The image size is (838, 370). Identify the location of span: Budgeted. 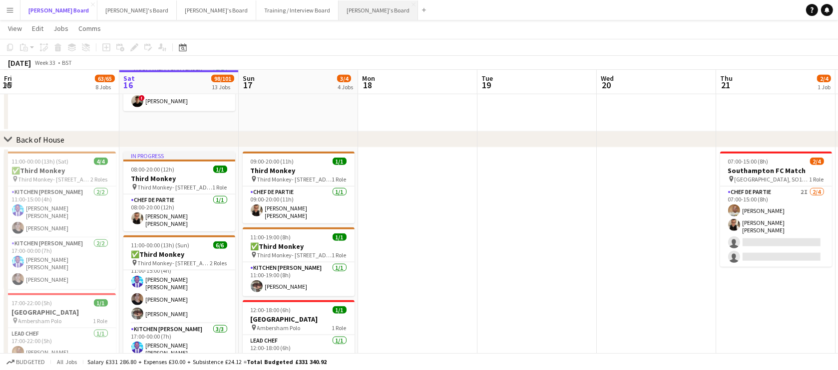
(30, 362).